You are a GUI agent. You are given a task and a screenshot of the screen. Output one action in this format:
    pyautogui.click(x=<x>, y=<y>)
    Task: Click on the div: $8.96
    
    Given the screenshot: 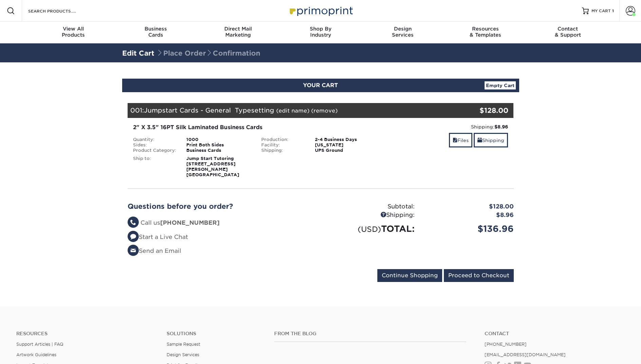 What is the action you would take?
    pyautogui.click(x=469, y=215)
    